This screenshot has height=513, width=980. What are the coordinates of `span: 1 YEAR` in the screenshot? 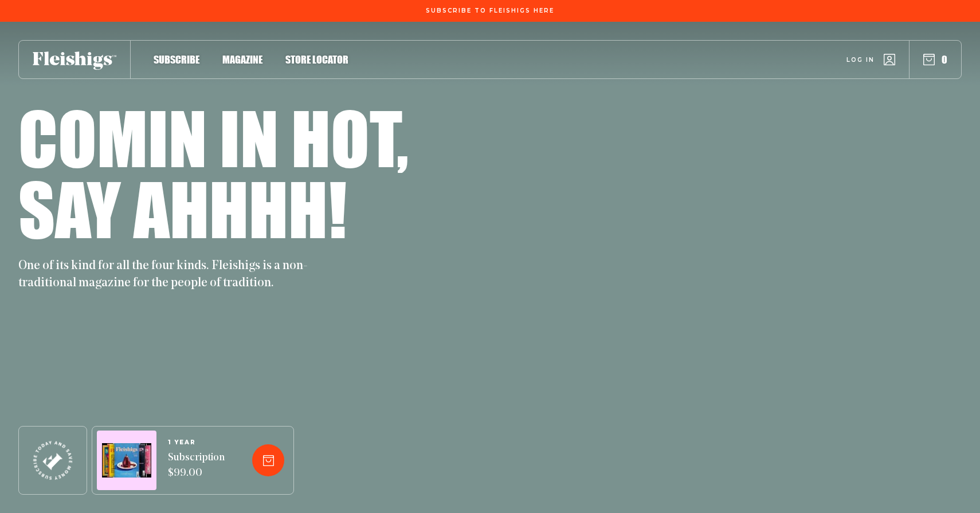 It's located at (196, 443).